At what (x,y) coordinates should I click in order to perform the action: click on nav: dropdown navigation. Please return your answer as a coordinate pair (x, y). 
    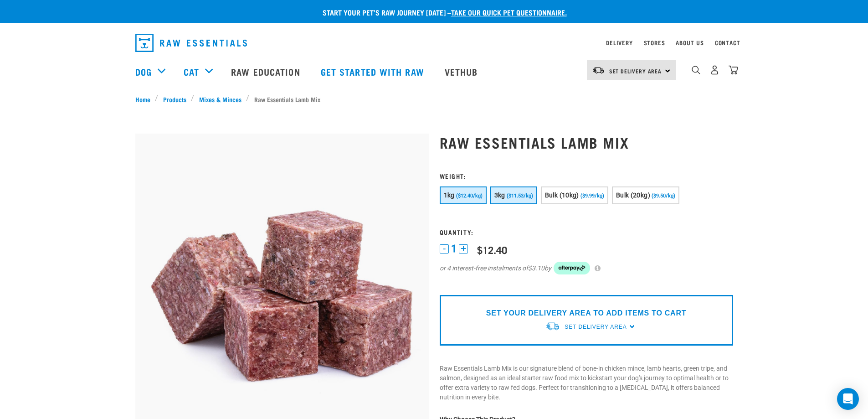
    Looking at the image, I should click on (434, 43).